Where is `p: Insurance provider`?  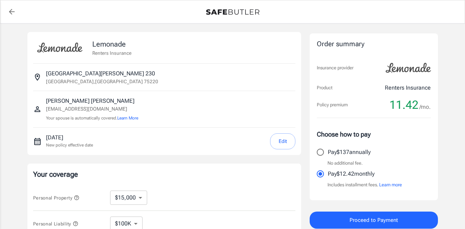 p: Insurance provider is located at coordinates (335, 68).